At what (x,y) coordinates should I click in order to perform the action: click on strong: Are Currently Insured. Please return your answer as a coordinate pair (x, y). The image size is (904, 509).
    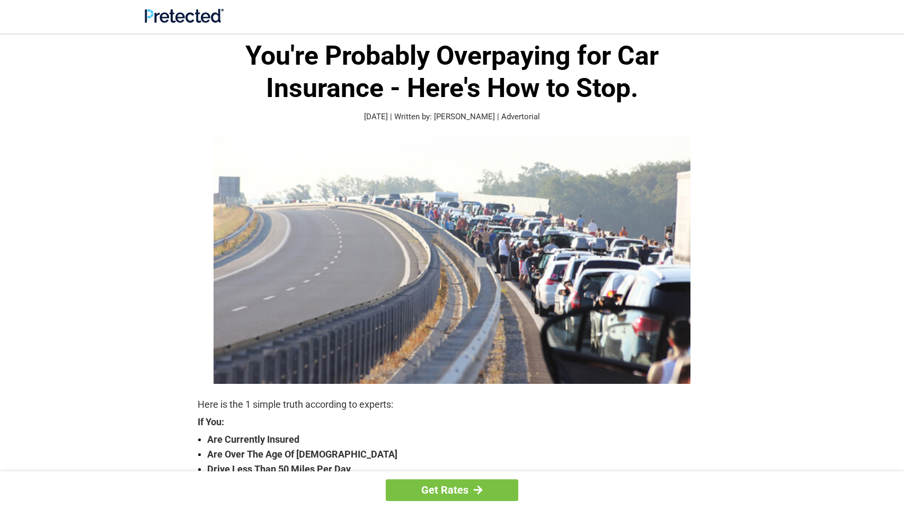
    Looking at the image, I should click on (457, 439).